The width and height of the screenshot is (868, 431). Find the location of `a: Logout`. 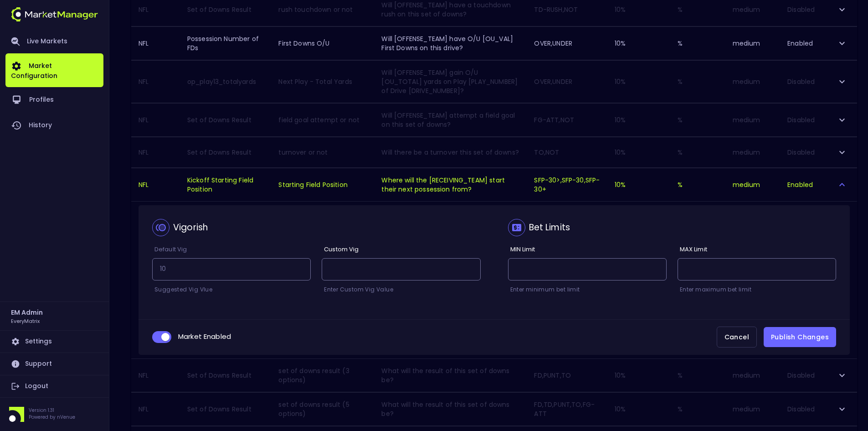

a: Logout is located at coordinates (54, 386).